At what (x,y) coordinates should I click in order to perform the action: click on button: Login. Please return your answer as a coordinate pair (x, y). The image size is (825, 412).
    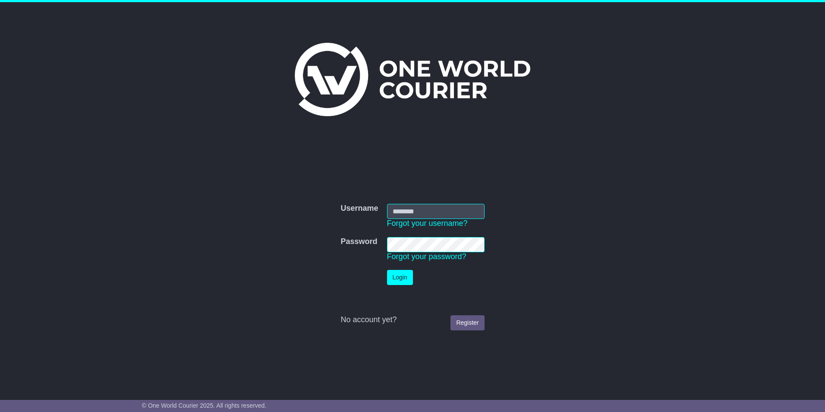
    Looking at the image, I should click on (400, 277).